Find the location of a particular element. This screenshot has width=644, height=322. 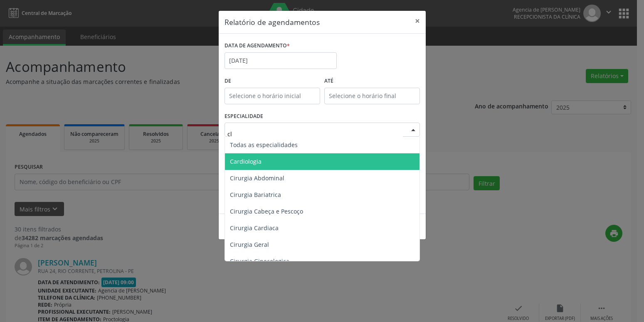

label: ATÉ is located at coordinates (372, 81).